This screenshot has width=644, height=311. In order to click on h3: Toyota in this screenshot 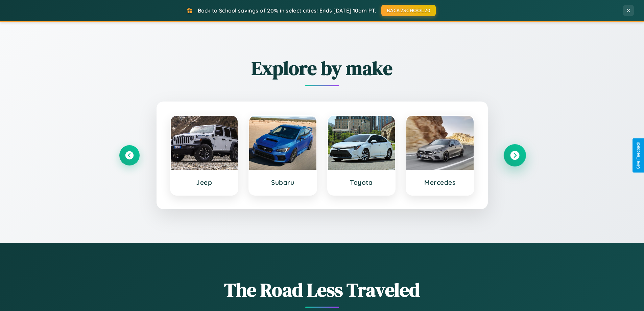, I will do `click(362, 183)`.